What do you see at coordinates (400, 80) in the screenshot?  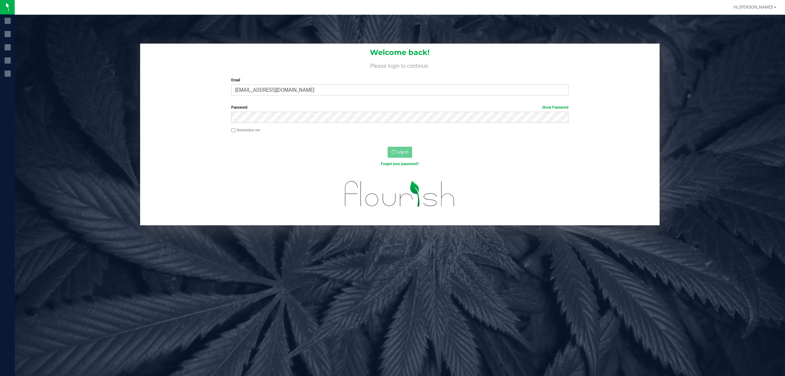 I see `label: Email` at bounding box center [400, 80].